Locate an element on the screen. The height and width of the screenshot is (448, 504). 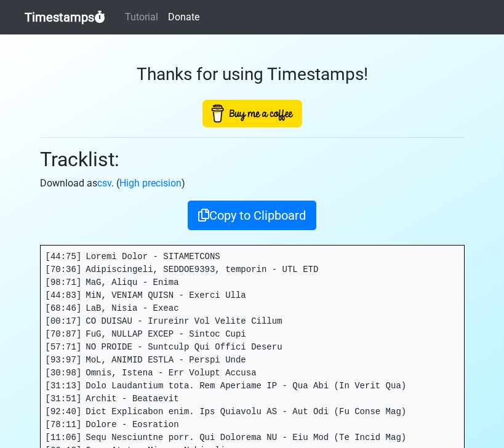
a: Tutorial is located at coordinates (142, 17).